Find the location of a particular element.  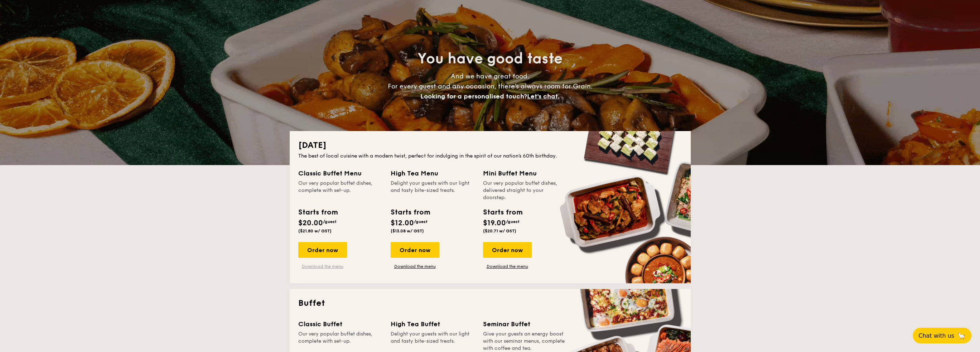

span: You have good taste is located at coordinates (490, 59).